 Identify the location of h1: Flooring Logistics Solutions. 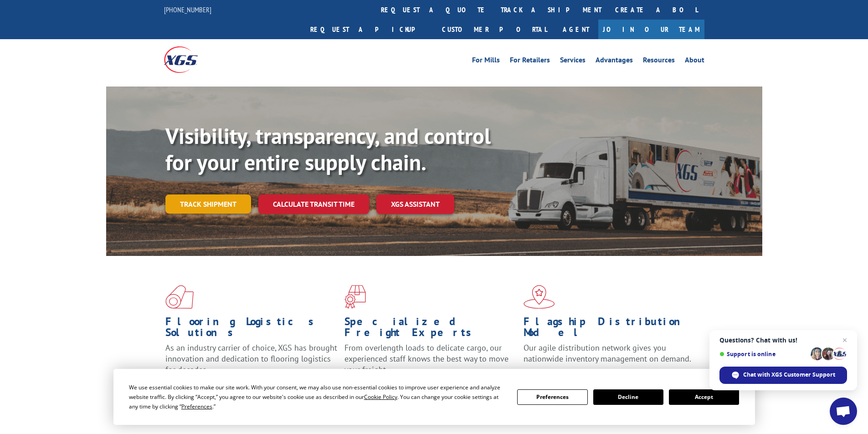
(251, 330).